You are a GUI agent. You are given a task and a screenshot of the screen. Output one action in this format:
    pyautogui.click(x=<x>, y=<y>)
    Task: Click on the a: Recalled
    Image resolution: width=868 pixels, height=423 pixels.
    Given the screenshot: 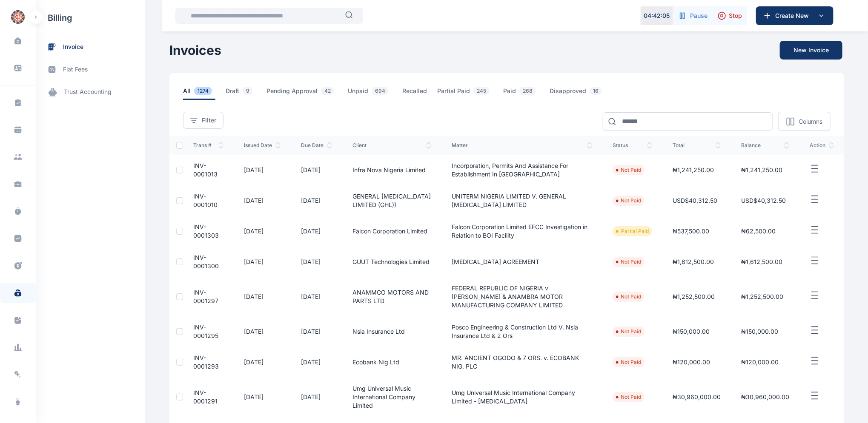 What is the action you would take?
    pyautogui.click(x=420, y=93)
    